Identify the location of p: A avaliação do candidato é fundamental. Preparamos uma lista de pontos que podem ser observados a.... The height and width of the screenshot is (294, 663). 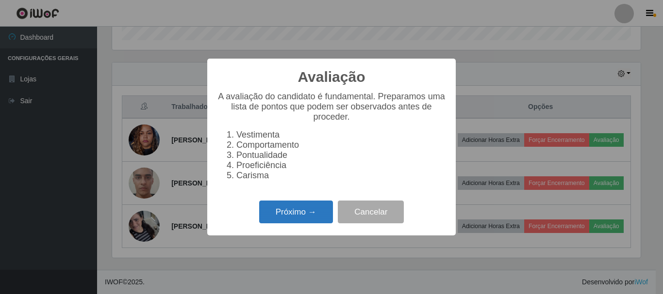
(331, 107).